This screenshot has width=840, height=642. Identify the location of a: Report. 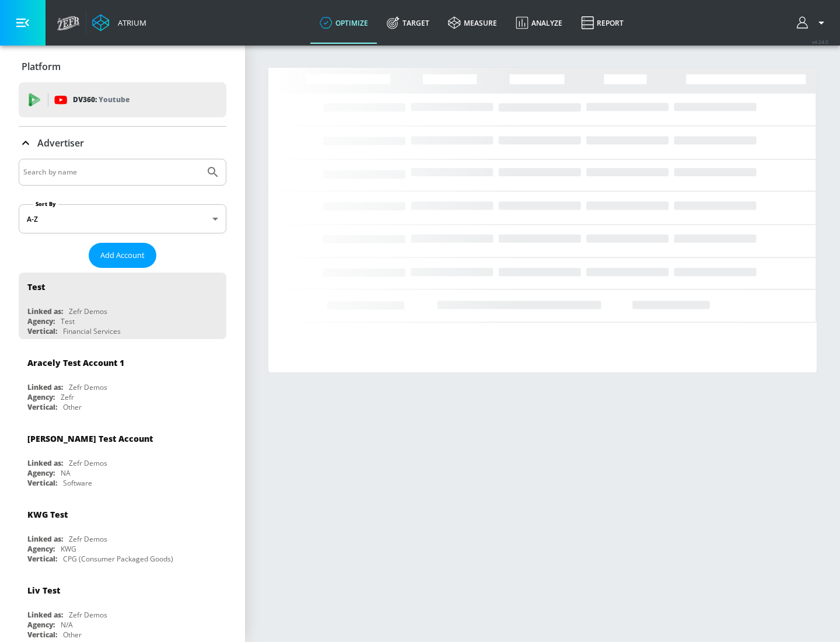
(602, 23).